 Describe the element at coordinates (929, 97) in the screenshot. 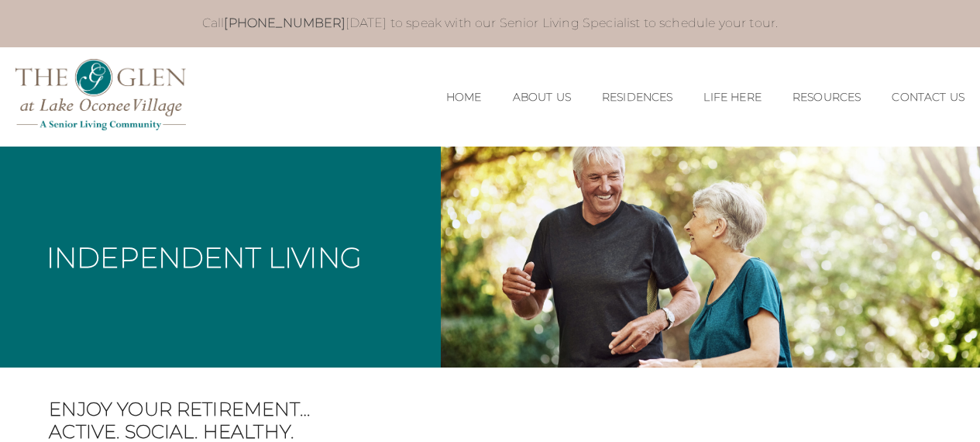

I see `a: Contact Us` at that location.